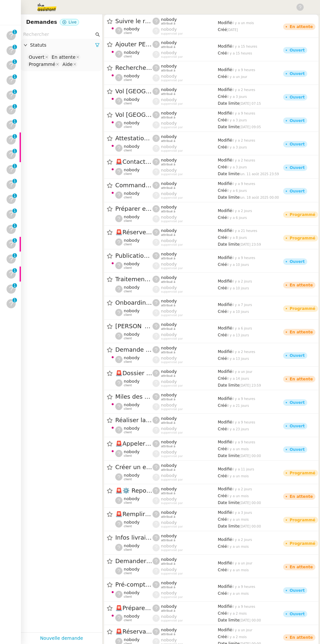  What do you see at coordinates (259, 174) in the screenshot?
I see `span: lun. 11 août 2025 23:59` at bounding box center [259, 174].